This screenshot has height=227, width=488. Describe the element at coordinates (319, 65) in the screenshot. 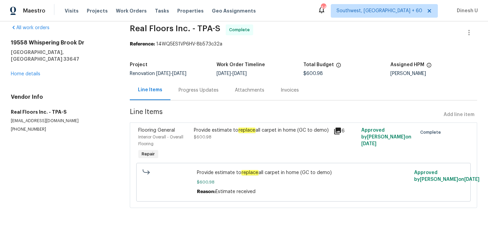

I see `h5: Total Budget` at that location.